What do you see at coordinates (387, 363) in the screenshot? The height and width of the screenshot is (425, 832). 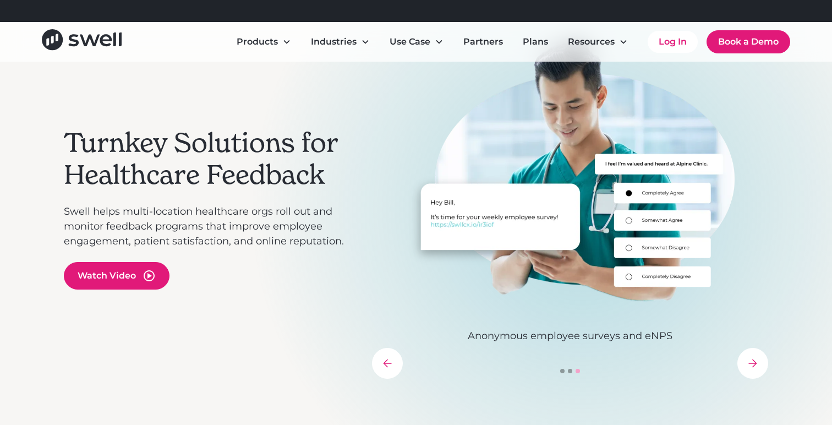 I see `div: previous slide` at bounding box center [387, 363].